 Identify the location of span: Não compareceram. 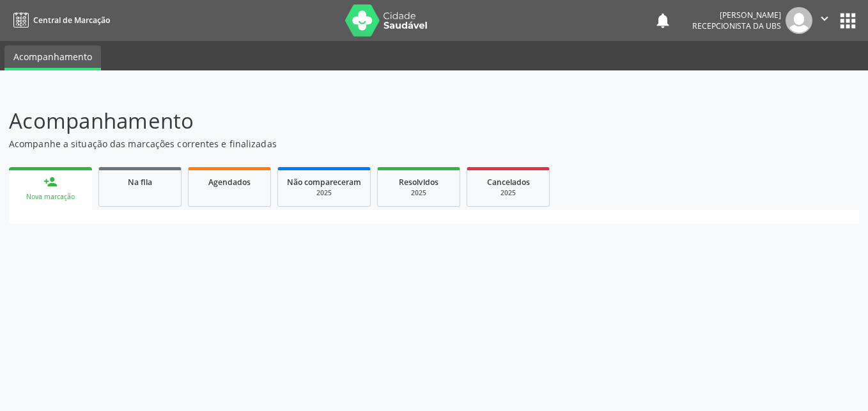
(324, 181).